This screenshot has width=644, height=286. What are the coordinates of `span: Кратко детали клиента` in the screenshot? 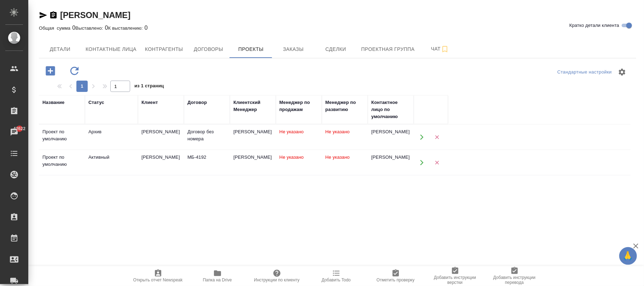 It's located at (594, 25).